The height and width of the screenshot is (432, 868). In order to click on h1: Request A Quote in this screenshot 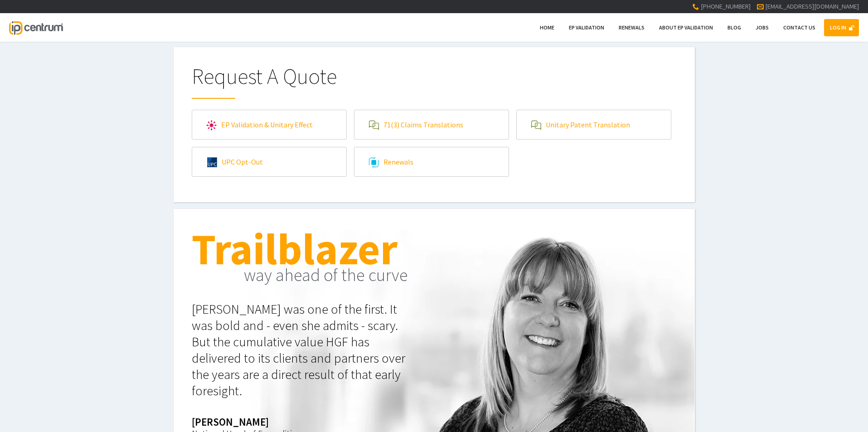, I will do `click(434, 82)`.